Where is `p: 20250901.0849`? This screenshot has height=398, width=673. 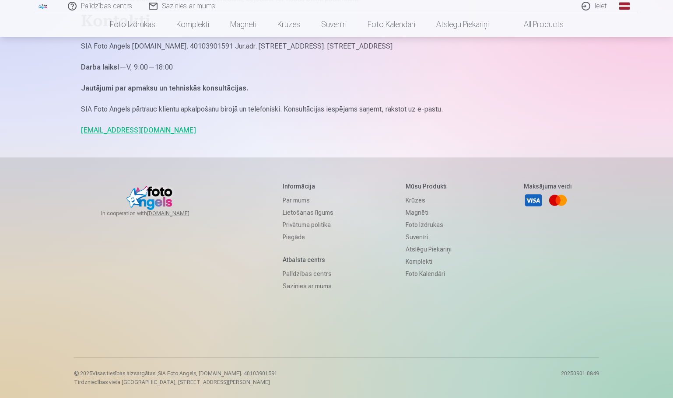 p: 20250901.0849 is located at coordinates (580, 378).